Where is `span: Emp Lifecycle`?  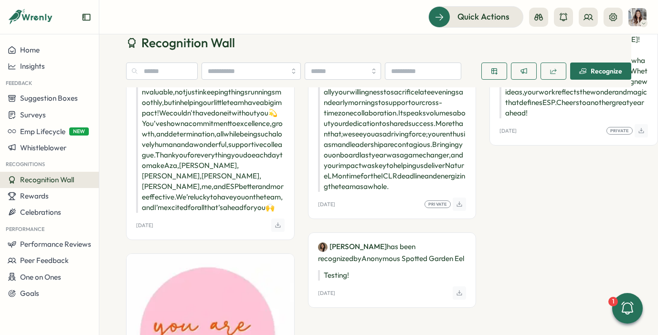 span: Emp Lifecycle is located at coordinates (43, 131).